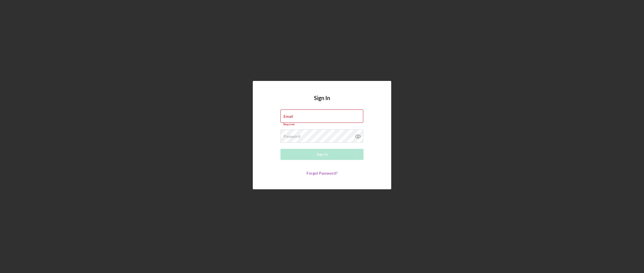 The image size is (644, 273). Describe the element at coordinates (322, 124) in the screenshot. I see `div: Required` at that location.